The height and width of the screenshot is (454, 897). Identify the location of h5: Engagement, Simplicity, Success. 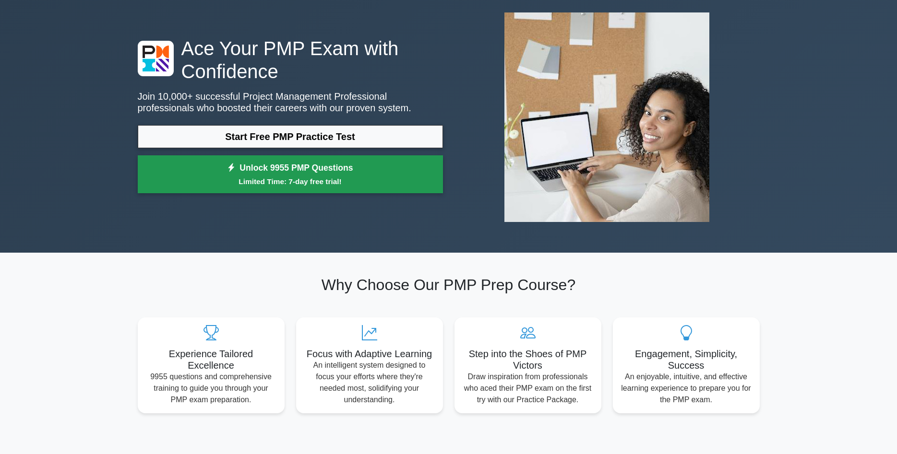
(686, 360).